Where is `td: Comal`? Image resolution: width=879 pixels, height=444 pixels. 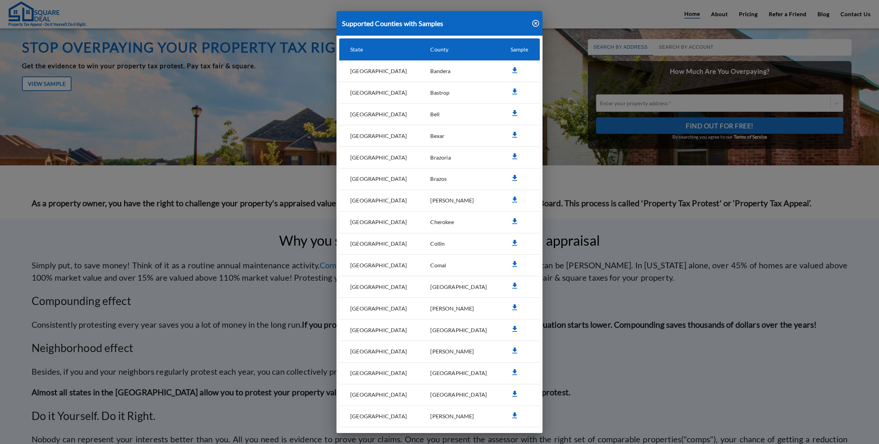 td: Comal is located at coordinates (459, 265).